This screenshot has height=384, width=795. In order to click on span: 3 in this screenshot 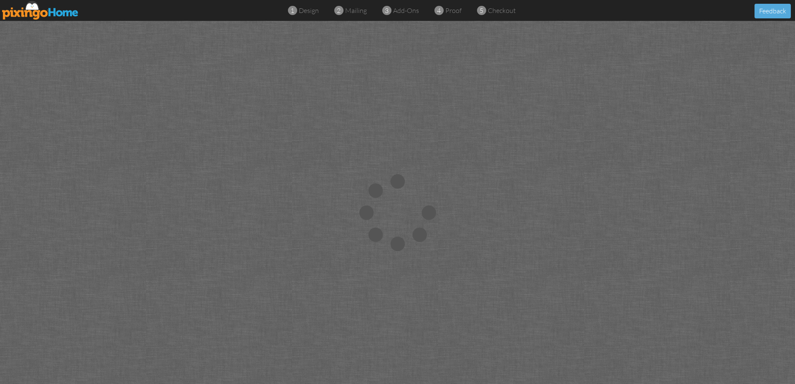, I will do `click(387, 10)`.